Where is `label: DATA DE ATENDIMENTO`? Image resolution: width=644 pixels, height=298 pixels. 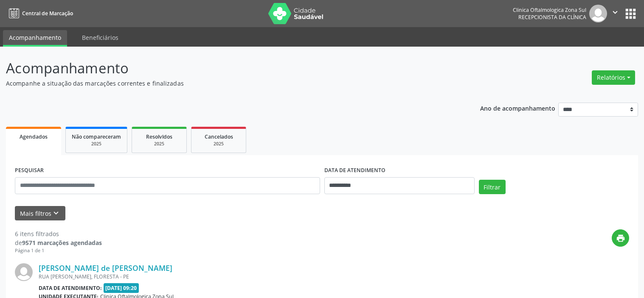
label: DATA DE ATENDIMENTO is located at coordinates (355, 171).